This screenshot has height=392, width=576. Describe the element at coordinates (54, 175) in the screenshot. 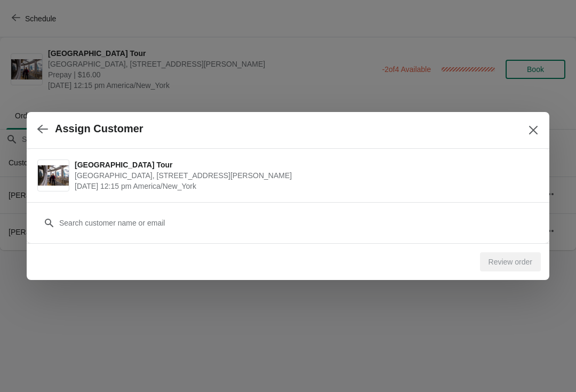

I see `img: City Hall Tower Tour | City Hall Visitor Center, 1400 John F Kennedy Boulevard Suite 121, Philade...` at that location.